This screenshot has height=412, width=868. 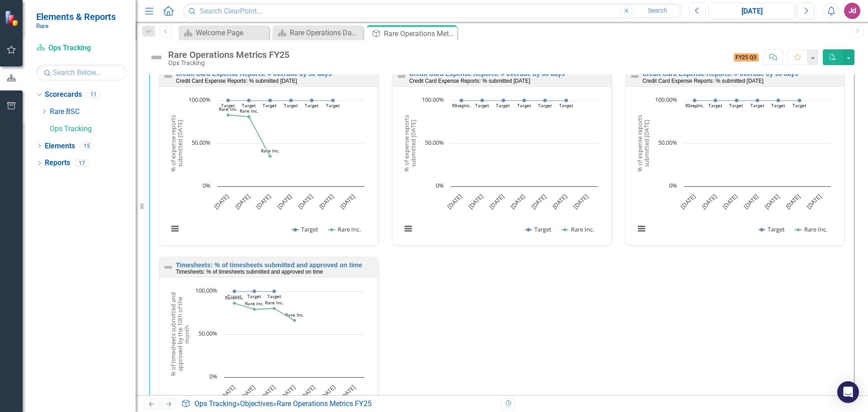 What do you see at coordinates (312, 101) in the screenshot?
I see `path: Aug 2025, 100. Target.` at bounding box center [312, 101].